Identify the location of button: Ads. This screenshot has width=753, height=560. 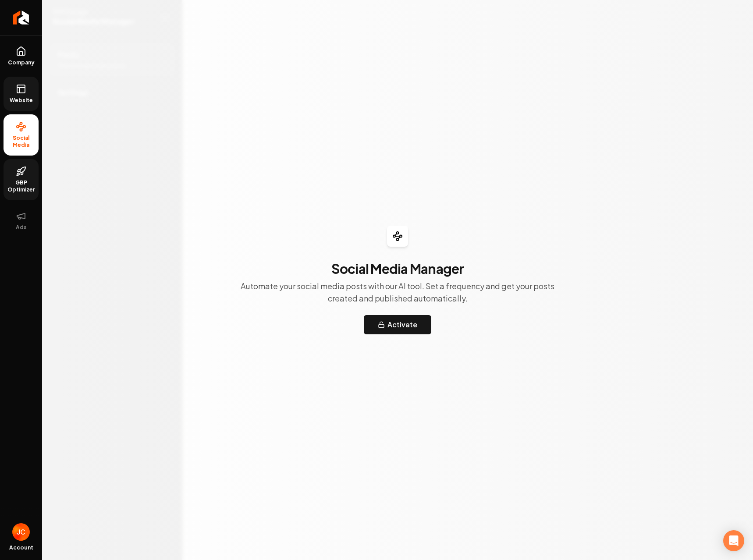
(21, 221).